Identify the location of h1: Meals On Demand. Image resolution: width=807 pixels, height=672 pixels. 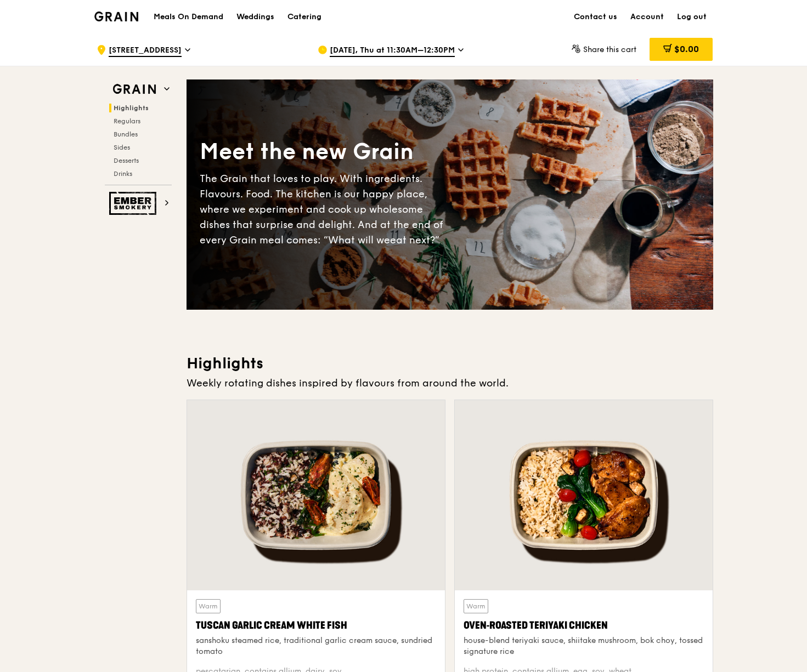
(188, 17).